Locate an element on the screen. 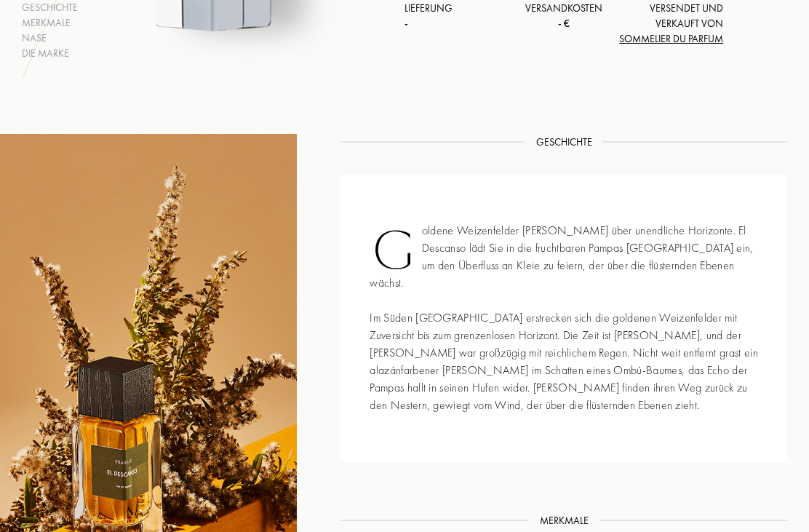 The image size is (809, 532). div: Nase is located at coordinates (50, 38).